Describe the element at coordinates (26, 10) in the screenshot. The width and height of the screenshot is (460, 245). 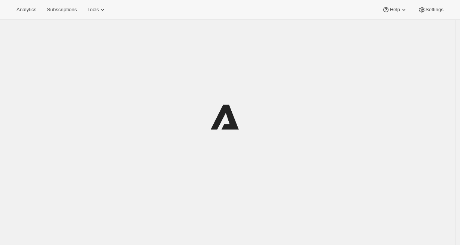
I see `span: Analytics` at that location.